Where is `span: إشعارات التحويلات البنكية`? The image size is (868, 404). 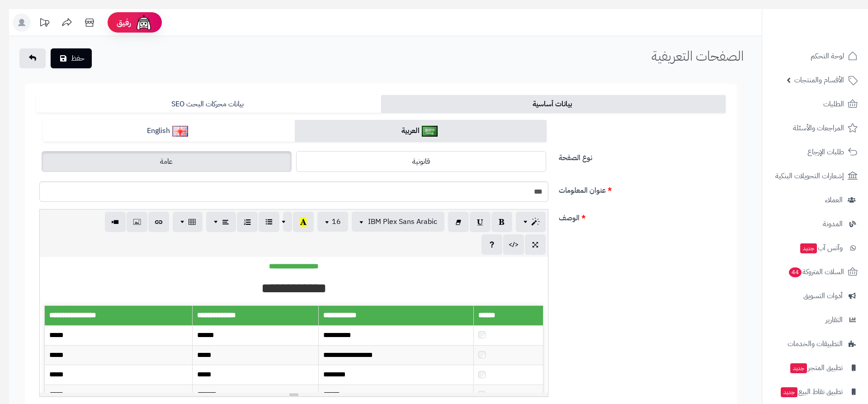 span: إشعارات التحويلات البنكية is located at coordinates (809, 176).